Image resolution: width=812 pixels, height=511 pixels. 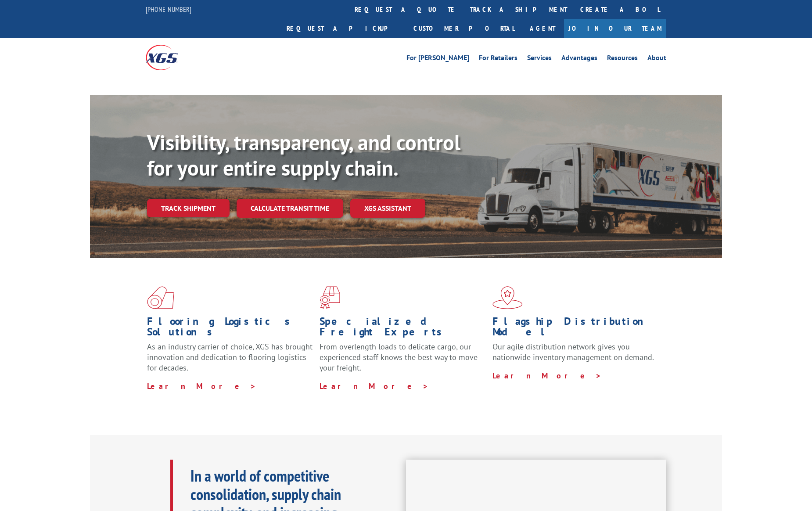 I want to click on img: xgs-icon-total-supply-chain-intelligence-red, so click(x=160, y=297).